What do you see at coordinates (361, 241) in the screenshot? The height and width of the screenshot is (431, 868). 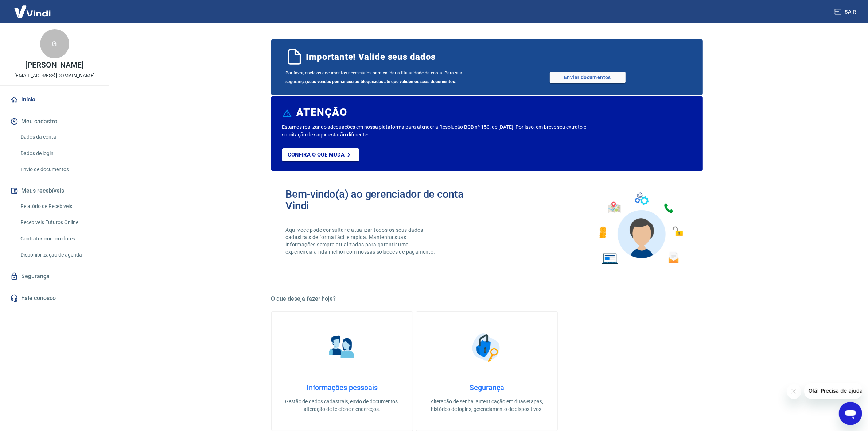 I see `p: Aqui você pode consultar e atualizar todos os seus dados cadastrais de forma fácil e rápida. Mant...` at bounding box center [361, 241].